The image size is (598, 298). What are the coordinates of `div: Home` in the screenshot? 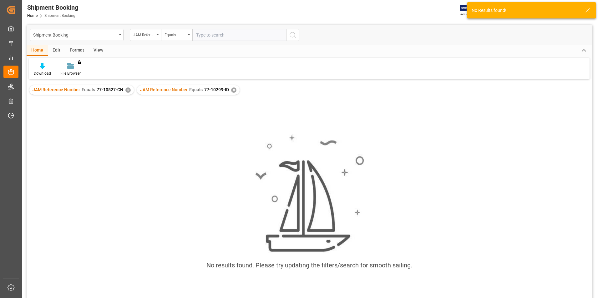 It's located at (37, 51).